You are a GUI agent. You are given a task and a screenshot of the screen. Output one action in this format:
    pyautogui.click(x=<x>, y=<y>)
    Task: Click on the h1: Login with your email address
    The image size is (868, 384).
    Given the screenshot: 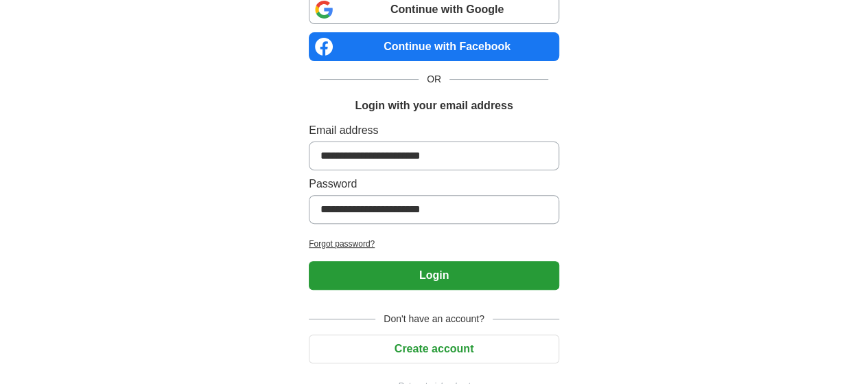 What is the action you would take?
    pyautogui.click(x=434, y=106)
    